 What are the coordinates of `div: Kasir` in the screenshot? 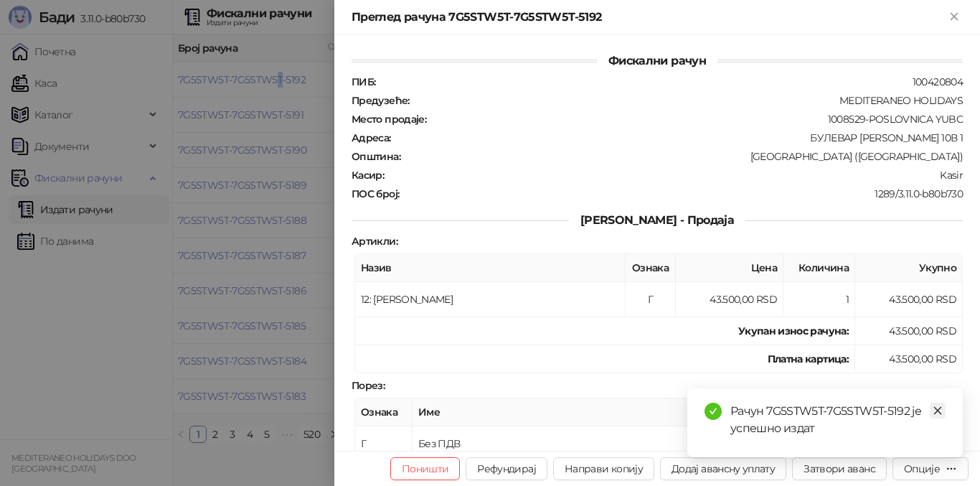 It's located at (674, 175).